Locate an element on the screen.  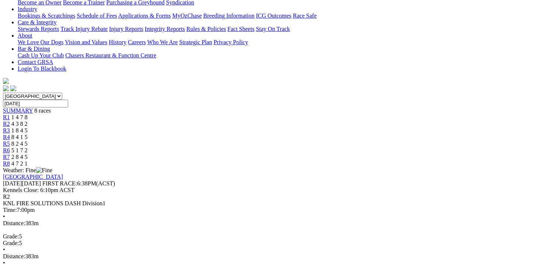
a: Contact GRSA is located at coordinates (35, 62).